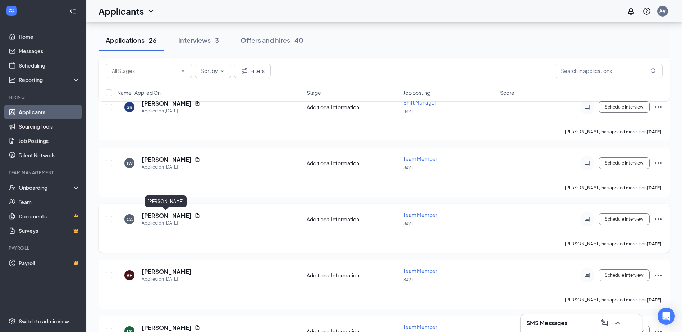 The width and height of the screenshot is (682, 332). What do you see at coordinates (49, 37) in the screenshot?
I see `a: Home` at bounding box center [49, 37].